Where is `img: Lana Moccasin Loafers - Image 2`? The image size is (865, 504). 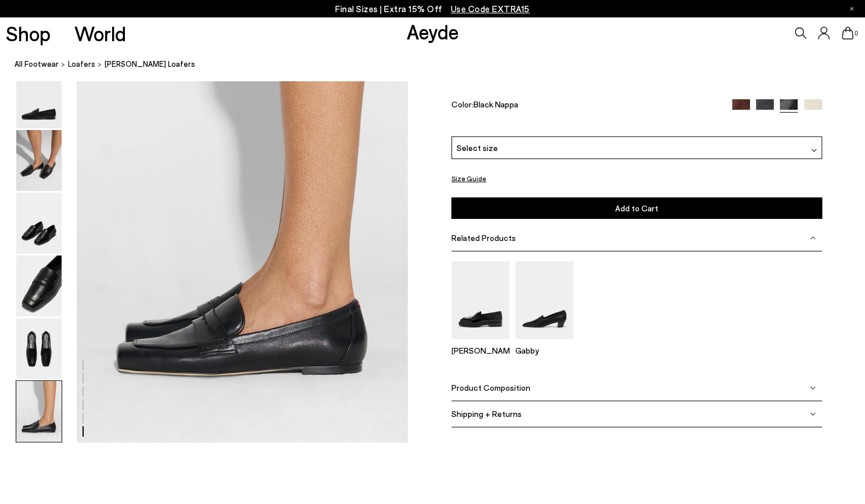 img: Lana Moccasin Loafers - Image 2 is located at coordinates (39, 160).